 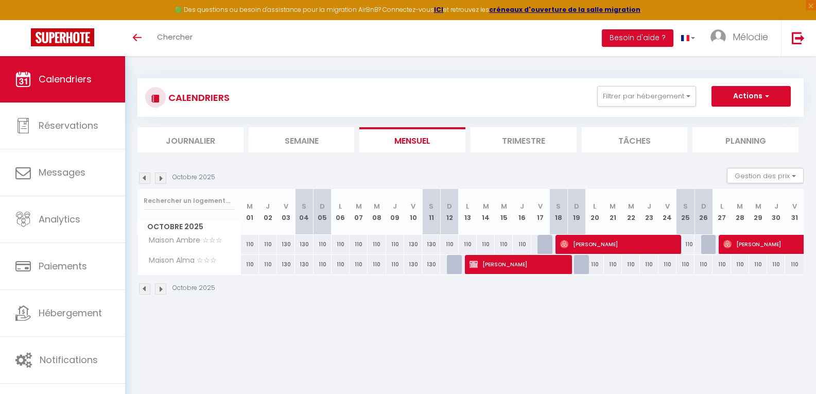 What do you see at coordinates (721, 212) in the screenshot?
I see `th: 27` at bounding box center [721, 212].